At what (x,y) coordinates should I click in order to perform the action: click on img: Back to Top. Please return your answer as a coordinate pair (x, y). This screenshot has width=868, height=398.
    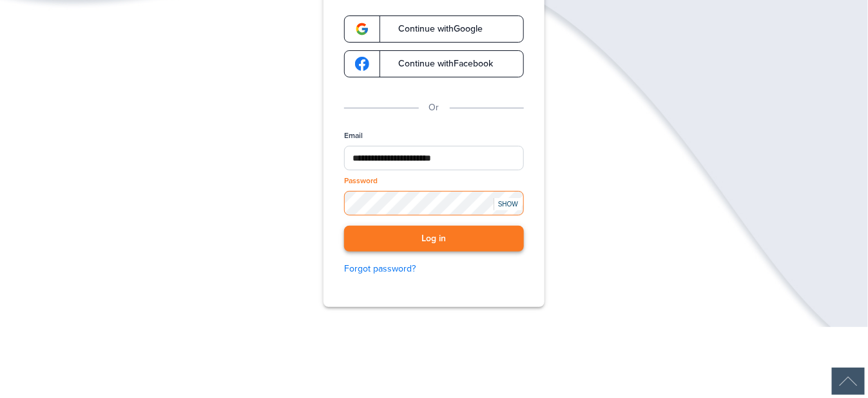
    Looking at the image, I should click on (848, 382).